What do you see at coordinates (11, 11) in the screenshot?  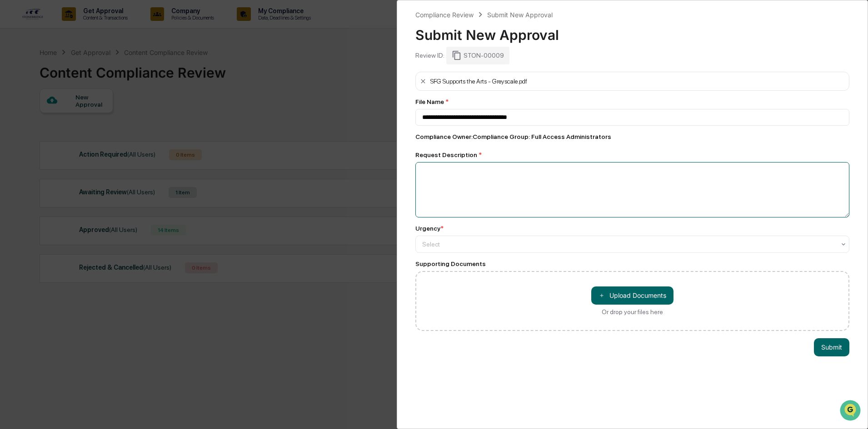 I see `button: Open customer support` at bounding box center [11, 11].